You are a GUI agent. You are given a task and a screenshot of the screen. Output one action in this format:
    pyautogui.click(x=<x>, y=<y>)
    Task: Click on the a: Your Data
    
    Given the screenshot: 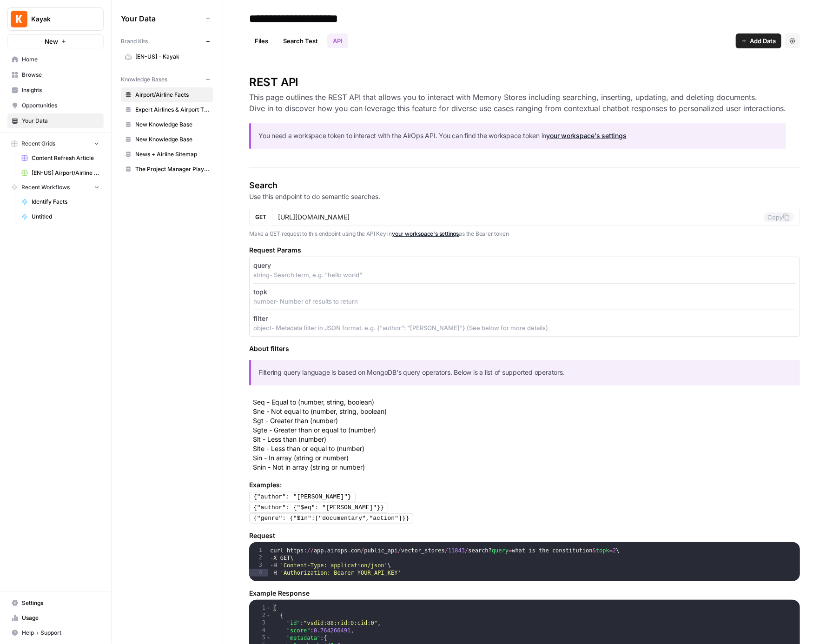 What is the action you would take?
    pyautogui.click(x=55, y=121)
    